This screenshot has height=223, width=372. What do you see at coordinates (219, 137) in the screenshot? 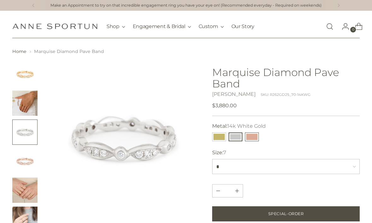
I see `button: 18k Yellow Gold` at bounding box center [219, 137].